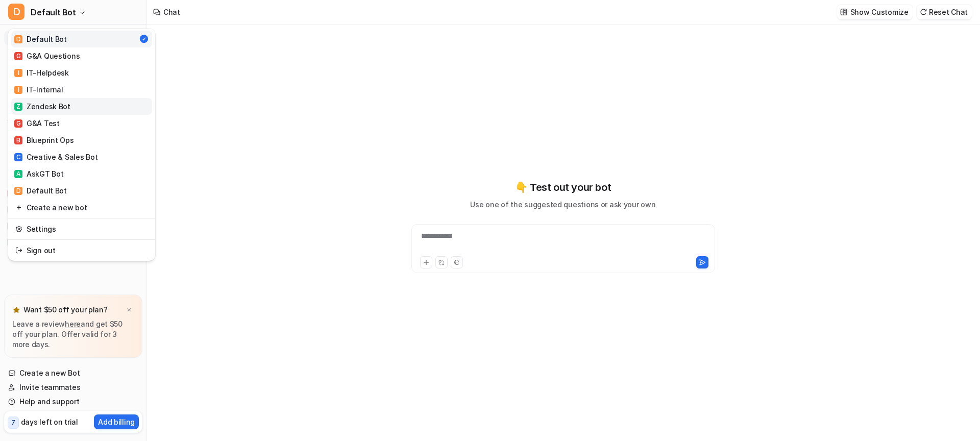 Image resolution: width=980 pixels, height=441 pixels. What do you see at coordinates (82, 250) in the screenshot?
I see `a: Sign out` at bounding box center [82, 250].